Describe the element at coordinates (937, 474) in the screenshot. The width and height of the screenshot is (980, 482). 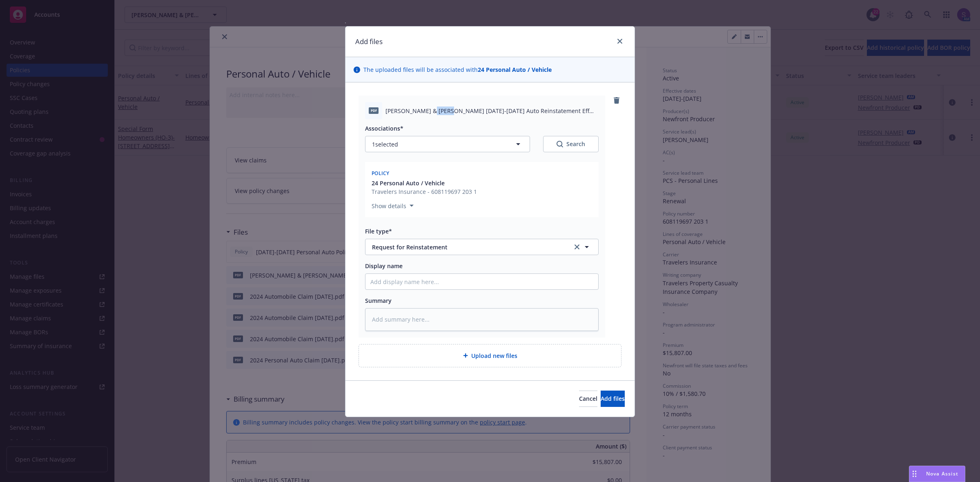
I see `button: Nova Assist` at that location.